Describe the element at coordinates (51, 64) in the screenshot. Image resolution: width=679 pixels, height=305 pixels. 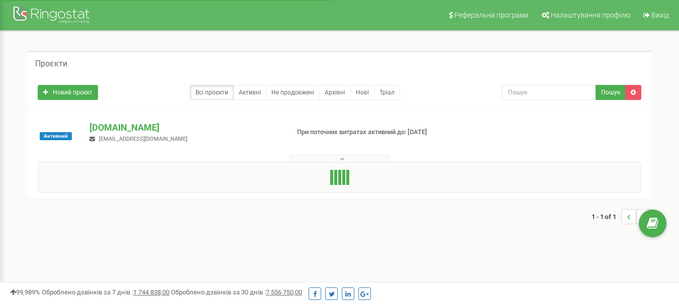
I see `h5: Проєкти` at that location.